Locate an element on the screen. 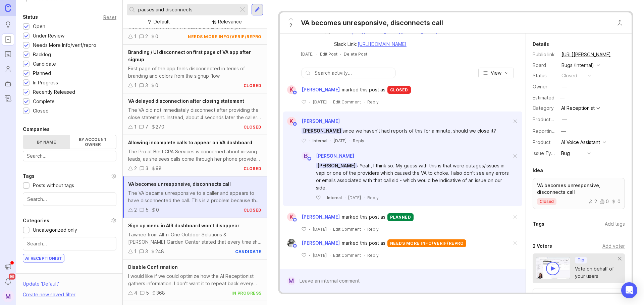 This screenshot has width=644, height=305. span: VA delayed disconnection after closing statement is located at coordinates (186, 101).